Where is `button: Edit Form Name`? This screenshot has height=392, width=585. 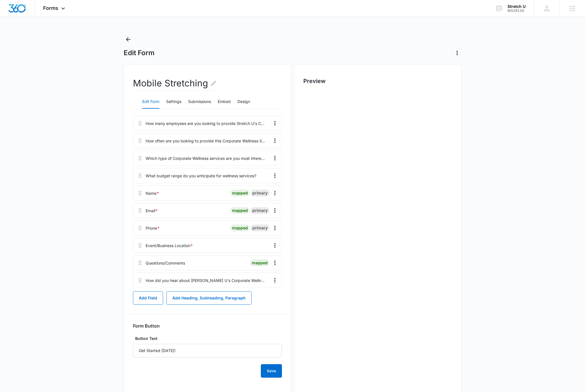 button: Edit Form Name is located at coordinates (214, 83).